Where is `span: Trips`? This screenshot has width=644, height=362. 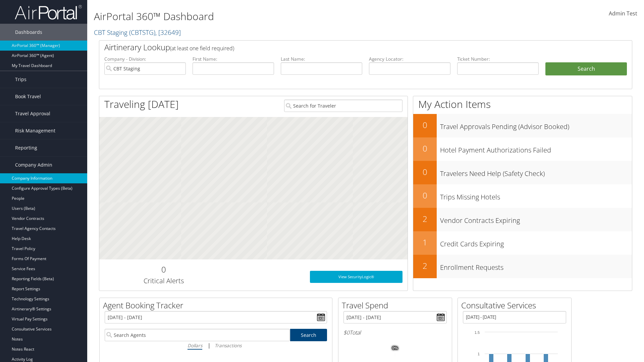 span: Trips is located at coordinates (21, 80).